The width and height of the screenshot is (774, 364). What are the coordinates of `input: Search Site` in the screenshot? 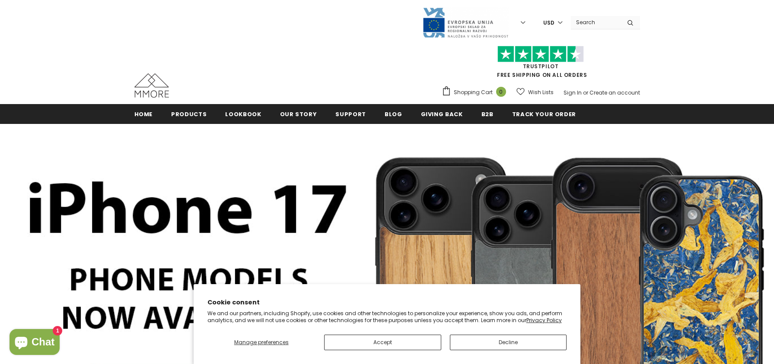 It's located at (595, 22).